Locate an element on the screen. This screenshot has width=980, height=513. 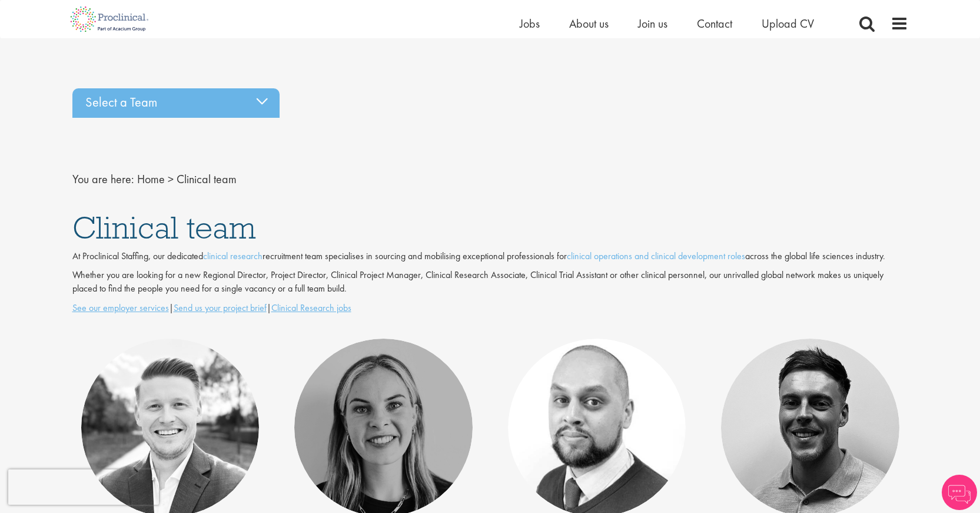
span: Join us is located at coordinates (653, 24).